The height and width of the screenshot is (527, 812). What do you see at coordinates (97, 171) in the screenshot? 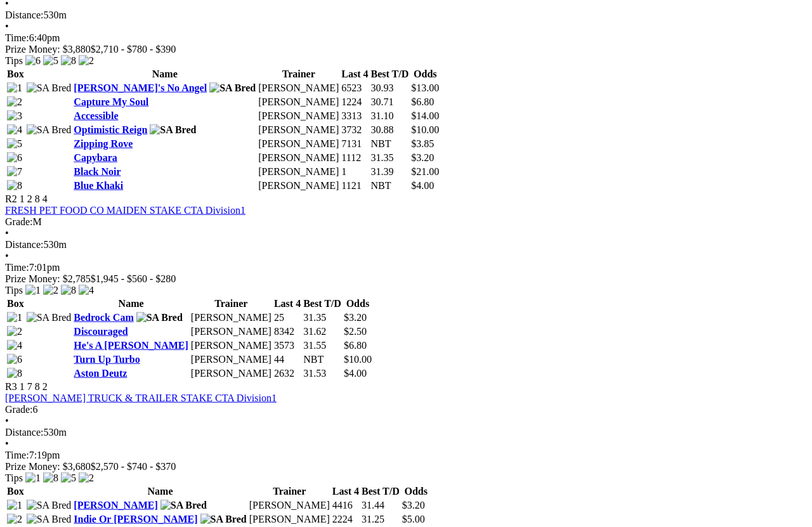
I see `a: Black Noir` at bounding box center [97, 171].